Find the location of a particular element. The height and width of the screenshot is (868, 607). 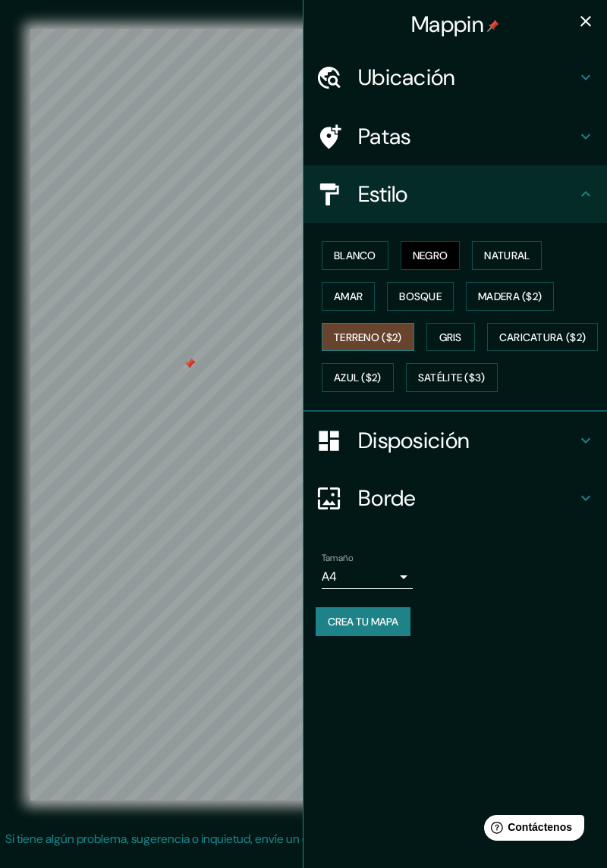

font: Crea tu mapa is located at coordinates (363, 622).